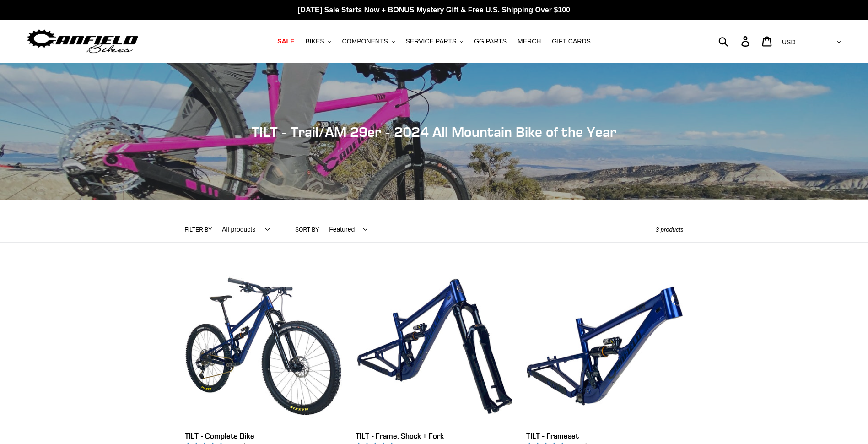  Describe the element at coordinates (669, 230) in the screenshot. I see `span: 3 products` at that location.